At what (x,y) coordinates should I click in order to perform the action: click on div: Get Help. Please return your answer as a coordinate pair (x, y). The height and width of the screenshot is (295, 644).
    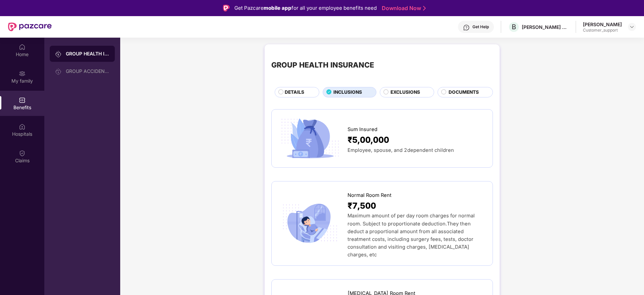
    Looking at the image, I should click on (480, 27).